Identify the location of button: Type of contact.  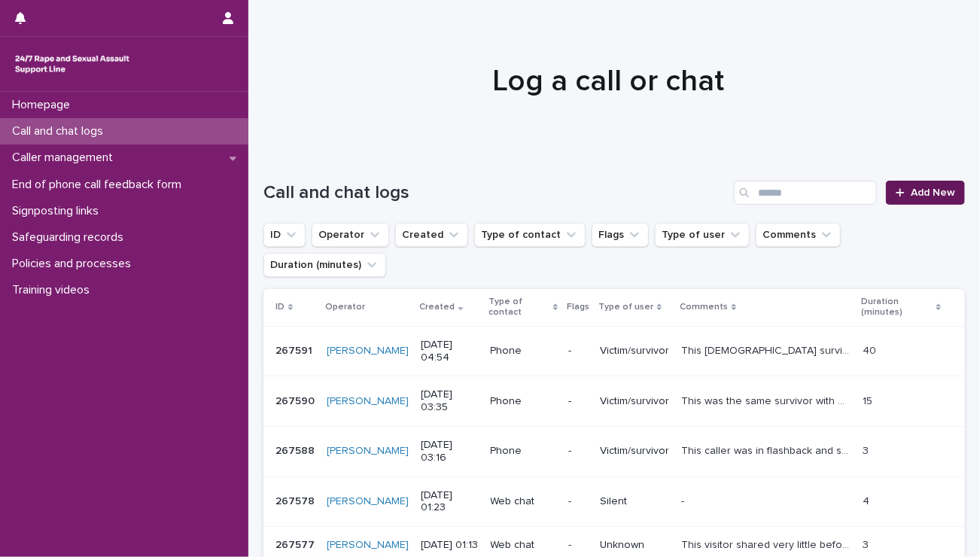
(530, 235).